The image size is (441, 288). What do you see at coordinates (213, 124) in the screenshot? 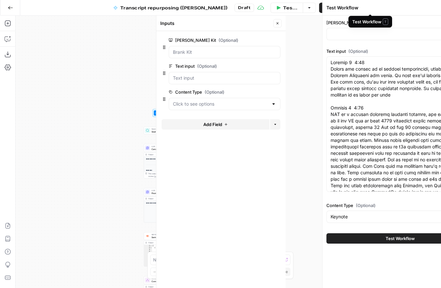
I see `span: Add Field` at bounding box center [213, 124].